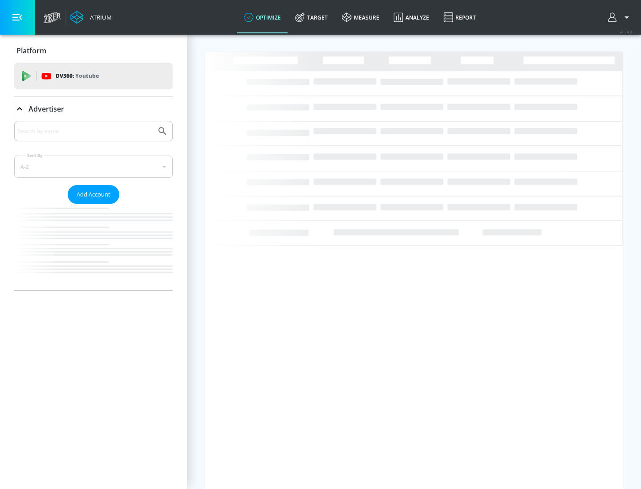 The height and width of the screenshot is (489, 641). Describe the element at coordinates (93, 76) in the screenshot. I see `div: DV360: Youtube` at that location.